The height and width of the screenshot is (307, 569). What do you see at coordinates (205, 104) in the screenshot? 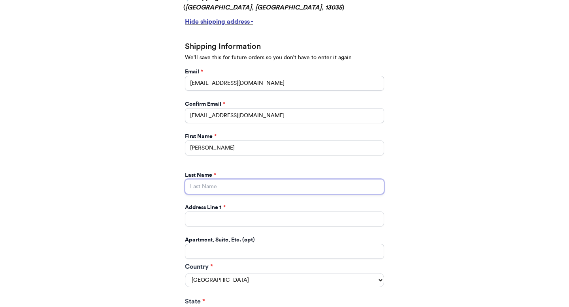
I see `label: Confirm Email` at bounding box center [205, 104].